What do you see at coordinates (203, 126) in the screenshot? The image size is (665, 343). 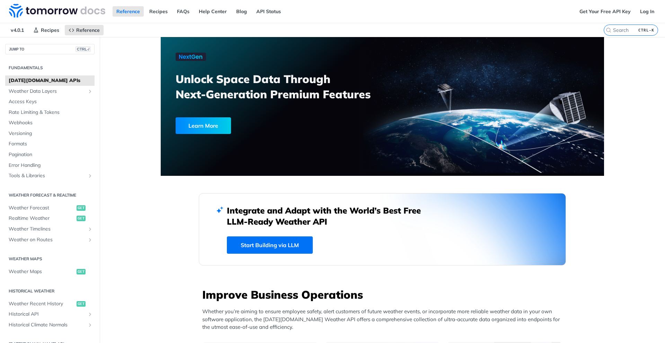 I see `div: Learn More` at bounding box center [203, 126].